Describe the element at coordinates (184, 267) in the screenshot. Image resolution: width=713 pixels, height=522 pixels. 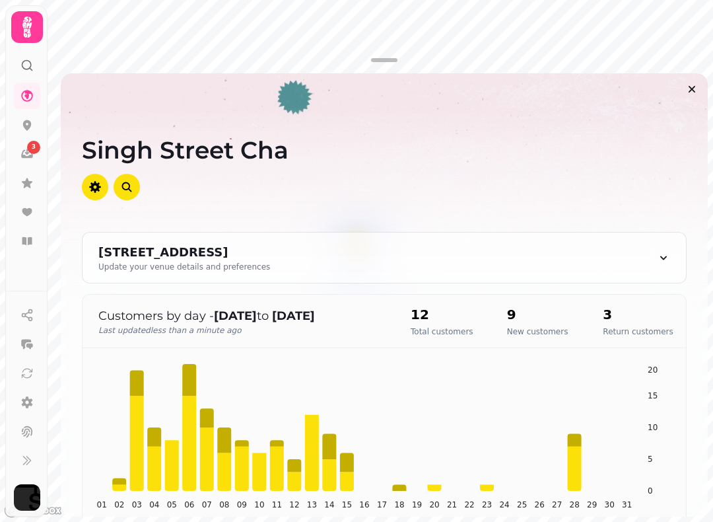
I see `div: Update your venue details and preferences` at that location.